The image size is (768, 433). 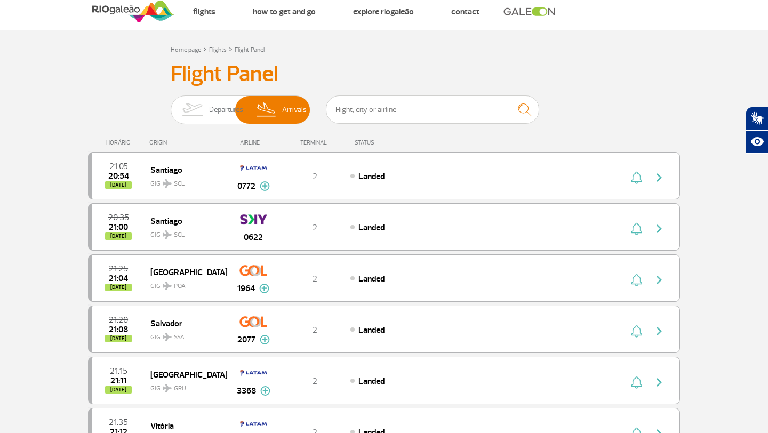 I want to click on span: 1964, so click(x=246, y=289).